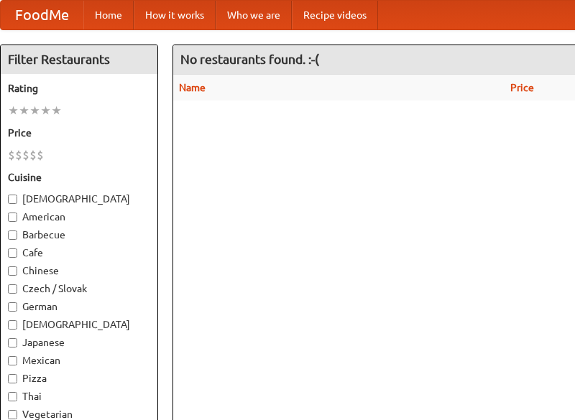 The height and width of the screenshot is (420, 575). I want to click on label: Pizza, so click(79, 379).